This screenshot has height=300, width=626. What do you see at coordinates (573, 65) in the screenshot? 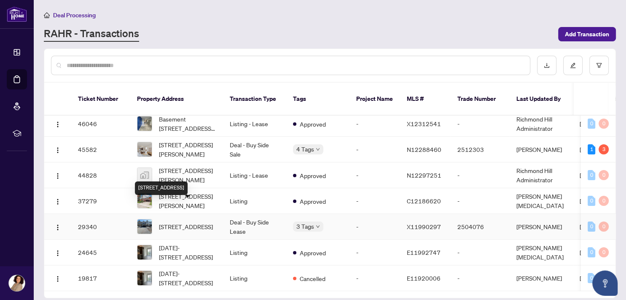
I see `button: edit` at bounding box center [573, 65].